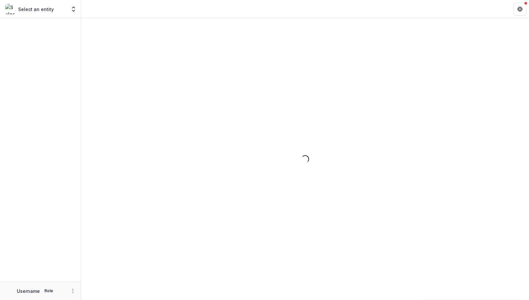 The height and width of the screenshot is (300, 529). I want to click on img: Select an entity, so click(10, 9).